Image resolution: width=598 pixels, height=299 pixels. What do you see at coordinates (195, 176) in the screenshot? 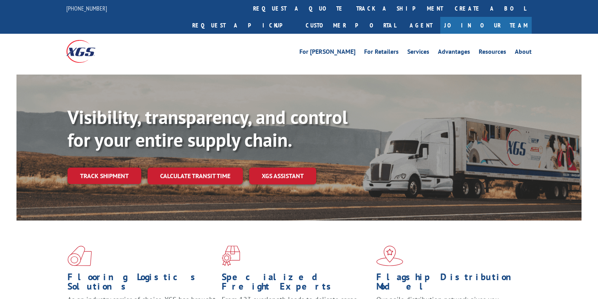
I see `a: Calculate transit time` at bounding box center [195, 176].